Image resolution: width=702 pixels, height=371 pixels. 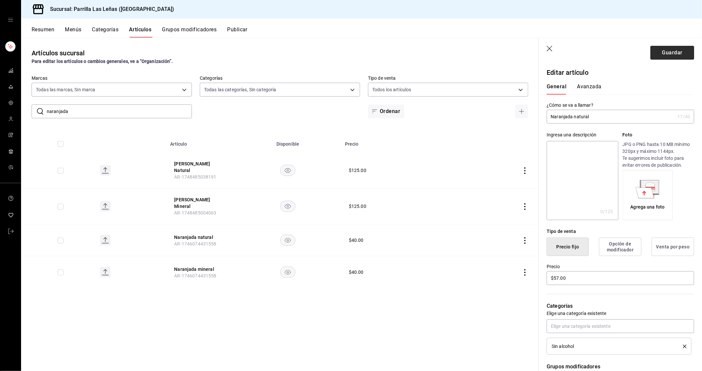 What do you see at coordinates (621, 306) in the screenshot?
I see `p: Categorías` at bounding box center [621, 306].